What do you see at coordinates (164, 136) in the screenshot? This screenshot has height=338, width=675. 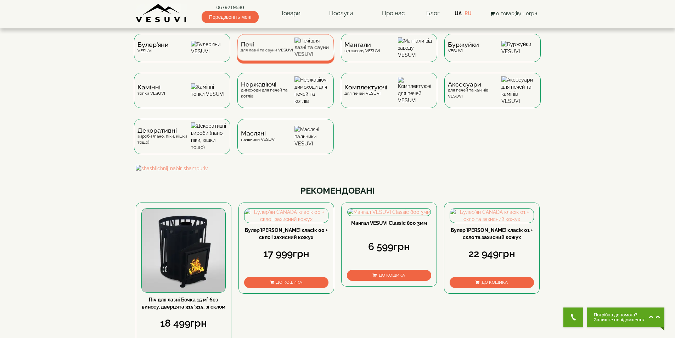 I see `div: вироби (пано, піки, кішки тощо)` at bounding box center [164, 136].